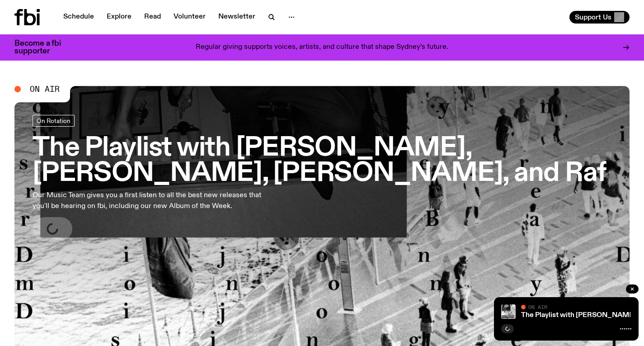 This screenshot has width=644, height=346. What do you see at coordinates (119, 17) in the screenshot?
I see `a: Explore` at bounding box center [119, 17].